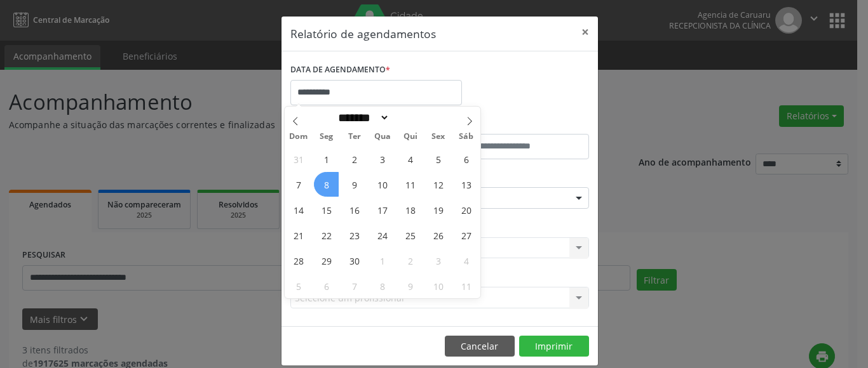 The image size is (868, 368). Describe the element at coordinates (466, 137) in the screenshot. I see `span: Sáb` at that location.